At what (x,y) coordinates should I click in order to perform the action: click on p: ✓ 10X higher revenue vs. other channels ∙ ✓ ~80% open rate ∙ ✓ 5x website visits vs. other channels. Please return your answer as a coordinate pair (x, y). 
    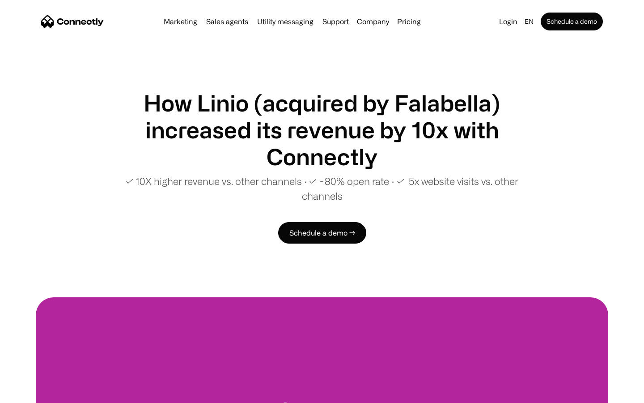
    Looking at the image, I should click on (322, 188).